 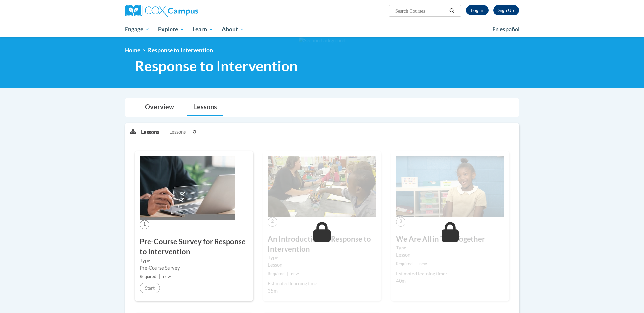 I want to click on p: Lessons, so click(x=150, y=132).